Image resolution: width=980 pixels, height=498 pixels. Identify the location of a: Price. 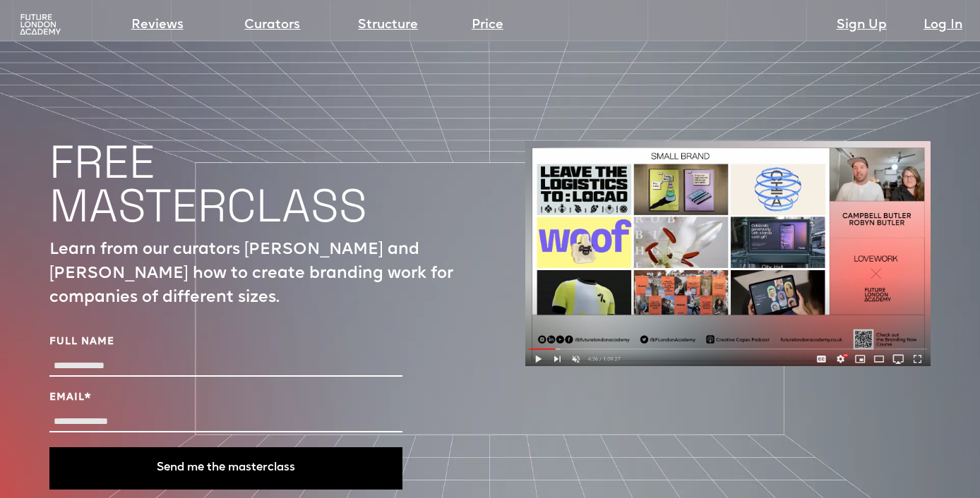
(487, 25).